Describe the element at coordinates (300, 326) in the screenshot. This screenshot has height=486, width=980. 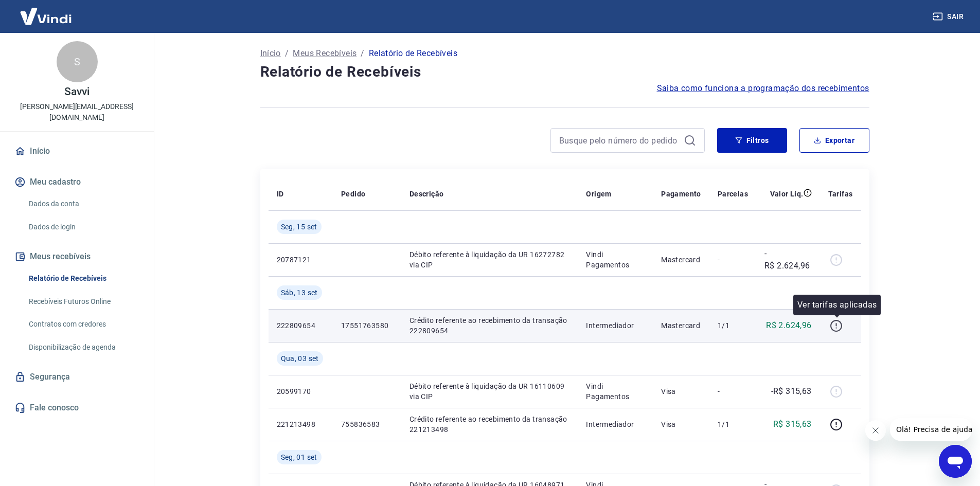
I see `p: 222809654` at that location.